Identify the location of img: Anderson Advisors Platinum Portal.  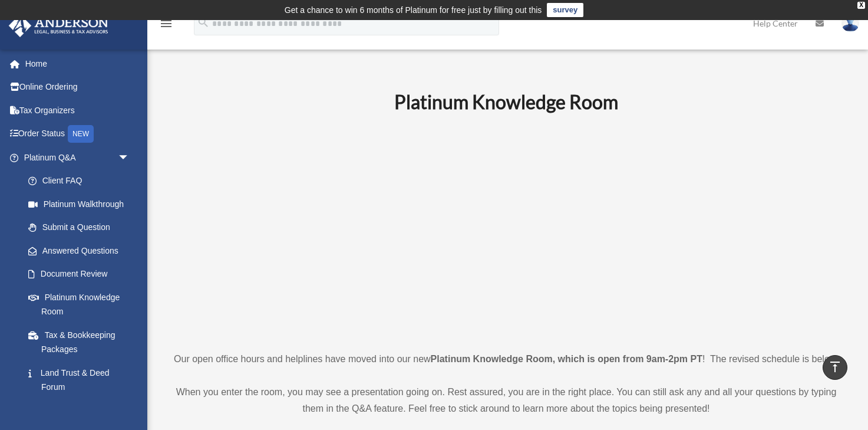
(58, 26).